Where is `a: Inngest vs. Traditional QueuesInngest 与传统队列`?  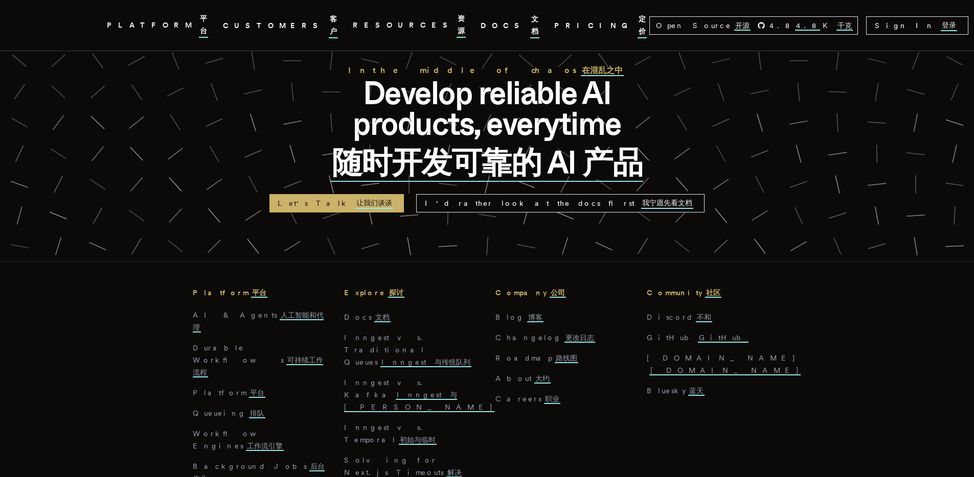 a: Inngest vs. Traditional QueuesInngest 与传统队列 is located at coordinates (409, 350).